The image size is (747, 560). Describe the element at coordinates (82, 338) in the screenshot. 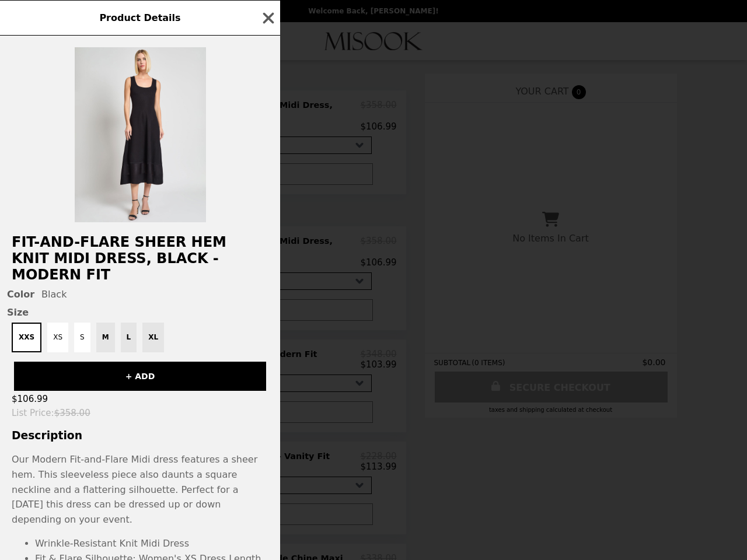

I see `button: S` at that location.